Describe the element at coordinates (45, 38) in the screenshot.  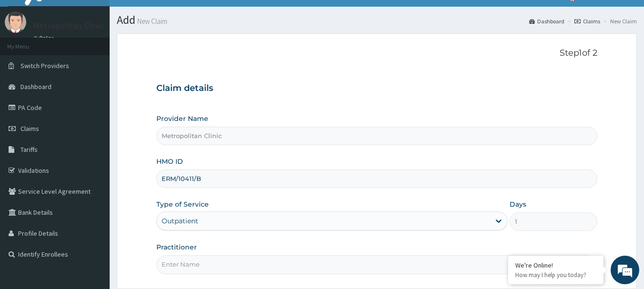
I see `a: Online` at that location.